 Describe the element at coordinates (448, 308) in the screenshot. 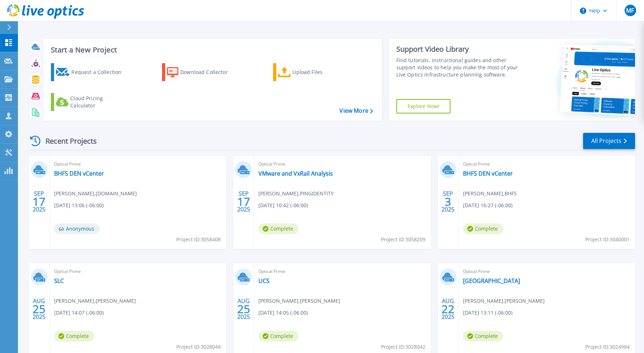

I see `span: 22` at that location.